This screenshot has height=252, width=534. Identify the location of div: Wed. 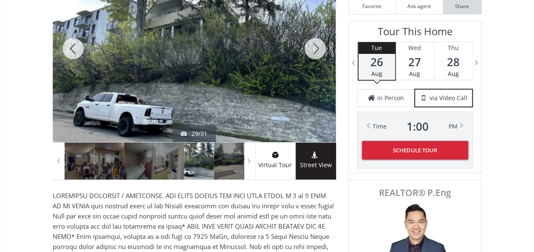
(414, 48).